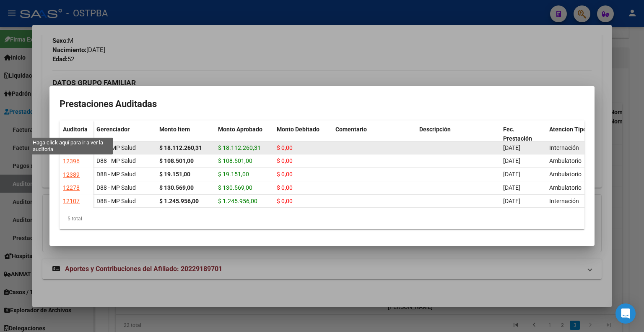 This screenshot has width=644, height=332. Describe the element at coordinates (322, 218) in the screenshot. I see `div: 5 total` at that location.